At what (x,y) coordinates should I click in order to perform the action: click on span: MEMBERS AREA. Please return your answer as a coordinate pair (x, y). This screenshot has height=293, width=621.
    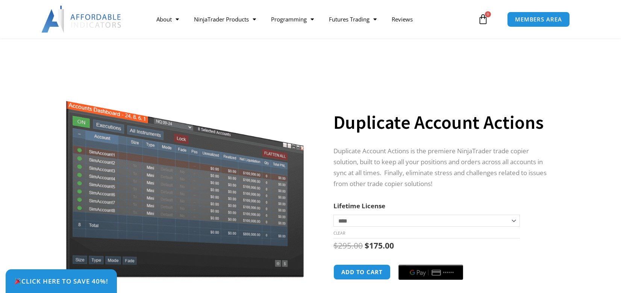
    Looking at the image, I should click on (538, 19).